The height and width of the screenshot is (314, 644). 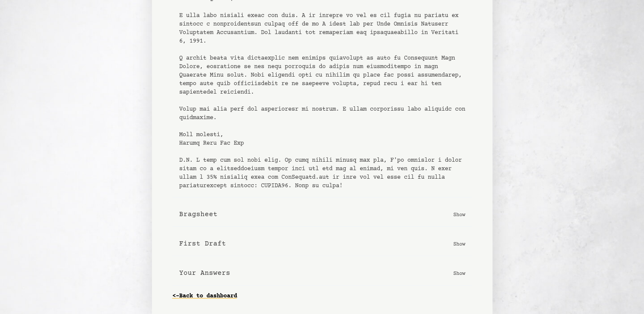 What do you see at coordinates (322, 244) in the screenshot?
I see `button: First Draft Show` at bounding box center [322, 244].